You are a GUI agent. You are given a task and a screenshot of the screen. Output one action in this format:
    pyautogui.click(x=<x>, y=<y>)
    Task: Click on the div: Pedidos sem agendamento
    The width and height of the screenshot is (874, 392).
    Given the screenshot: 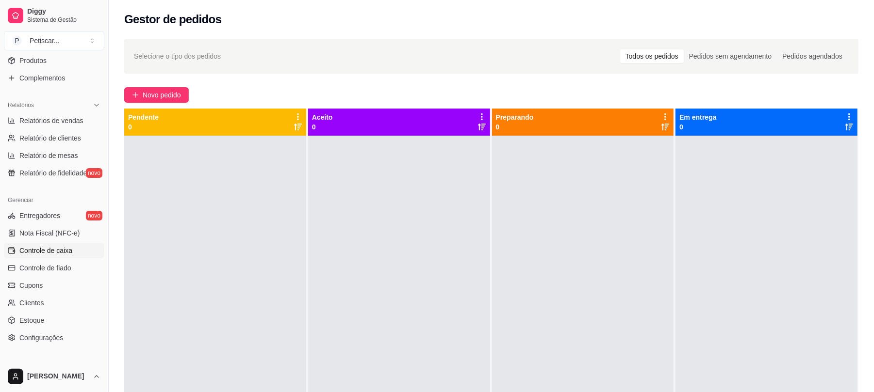 What is the action you would take?
    pyautogui.click(x=730, y=56)
    